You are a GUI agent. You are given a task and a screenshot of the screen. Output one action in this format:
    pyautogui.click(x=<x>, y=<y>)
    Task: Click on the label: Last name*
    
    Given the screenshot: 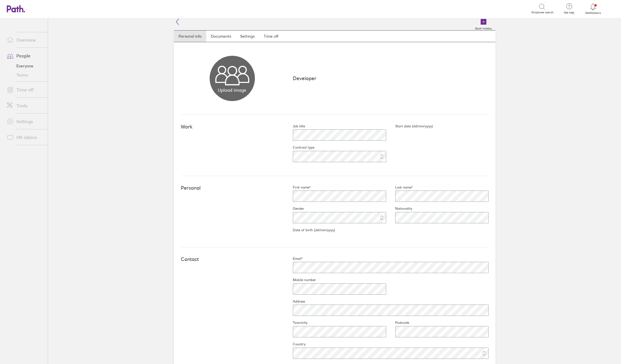 What is the action you would take?
    pyautogui.click(x=400, y=187)
    